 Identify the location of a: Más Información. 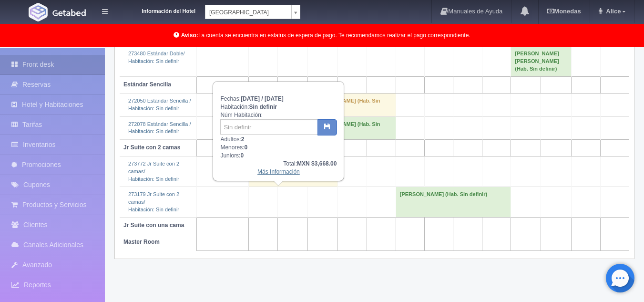
(278, 172).